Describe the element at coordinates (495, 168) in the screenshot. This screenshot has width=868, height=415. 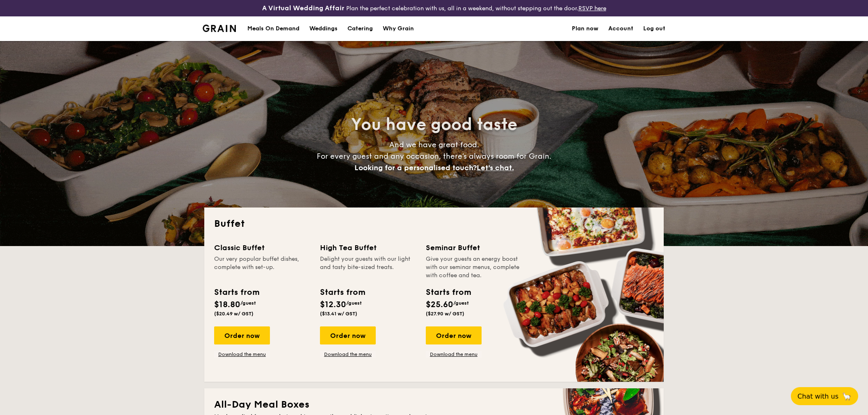
I see `span: Let's chat.` at that location.